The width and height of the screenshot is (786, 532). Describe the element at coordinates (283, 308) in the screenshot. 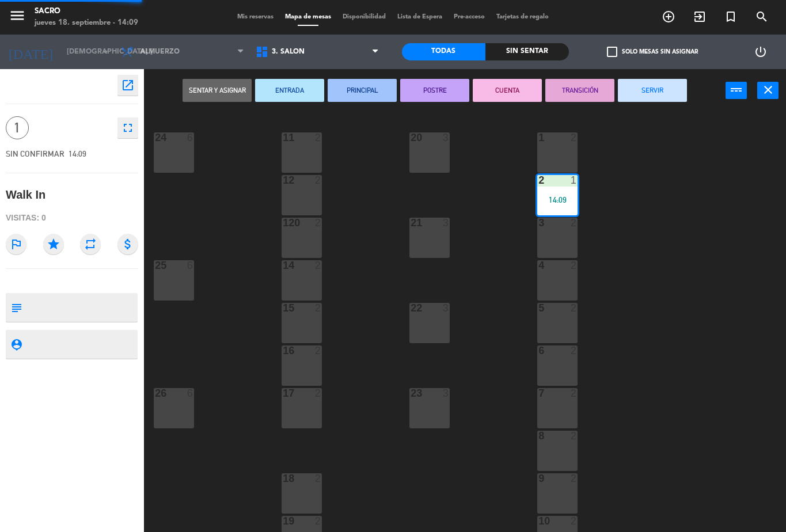

I see `div: 15` at that location.